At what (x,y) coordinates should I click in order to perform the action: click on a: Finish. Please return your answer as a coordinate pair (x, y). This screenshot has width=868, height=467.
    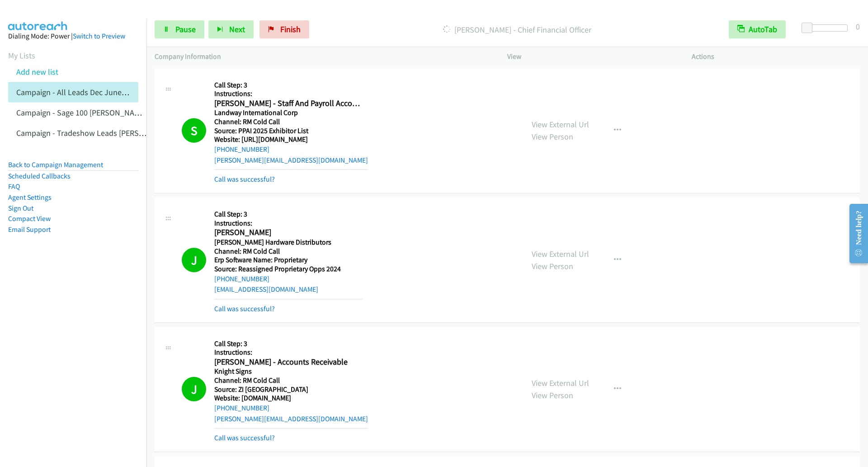
    Looking at the image, I should click on (285, 29).